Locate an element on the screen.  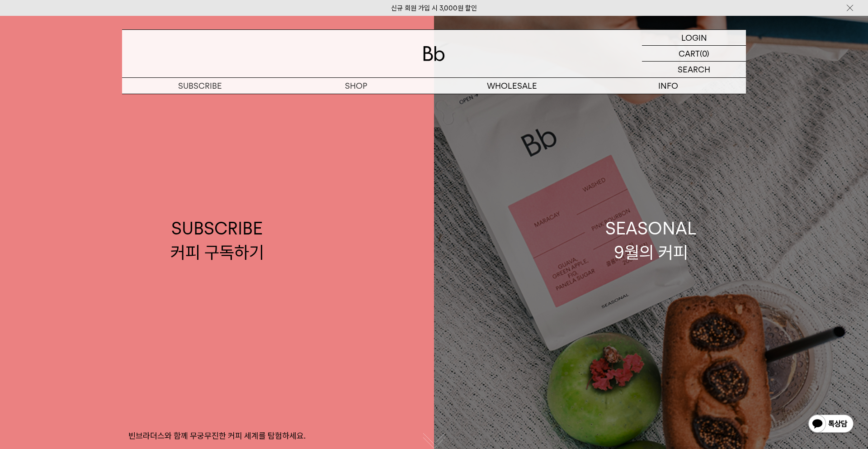
img: 로고 is located at coordinates (434, 53).